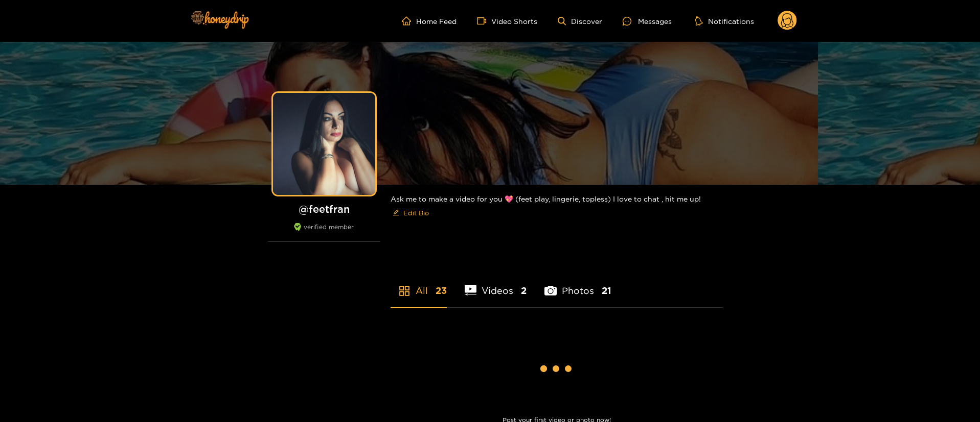 This screenshot has width=980, height=422. Describe the element at coordinates (419, 284) in the screenshot. I see `li: All` at that location.